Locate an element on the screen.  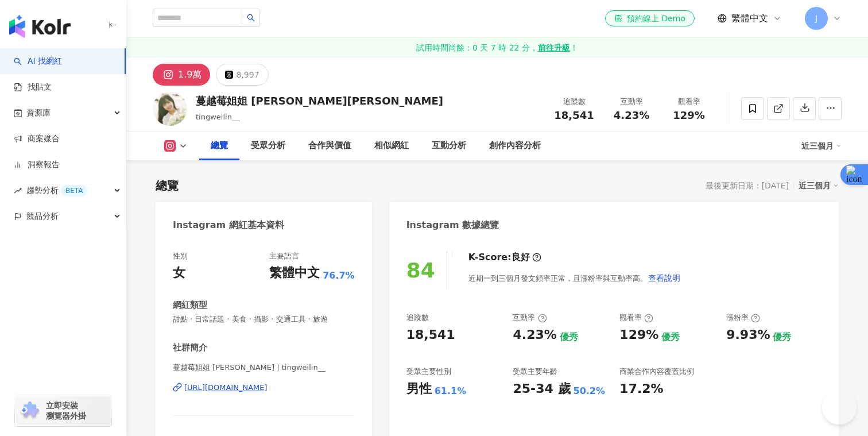
div: 1.9萬 is located at coordinates (189, 75).